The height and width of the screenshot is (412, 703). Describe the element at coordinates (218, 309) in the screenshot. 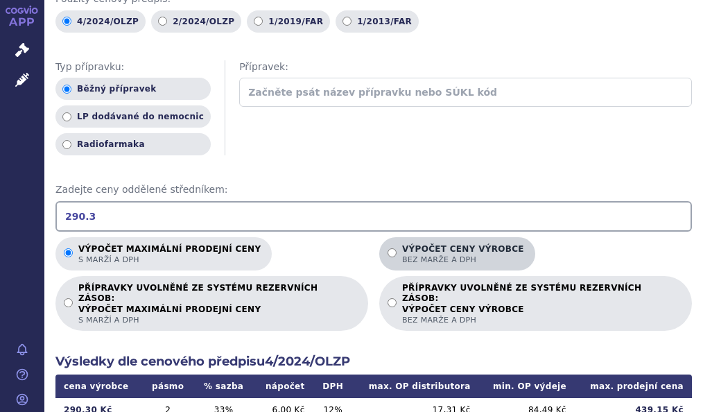

I see `strong: VÝPOČET MAXIMÁLNÍ PRODEJNÍ CENY` at that location.